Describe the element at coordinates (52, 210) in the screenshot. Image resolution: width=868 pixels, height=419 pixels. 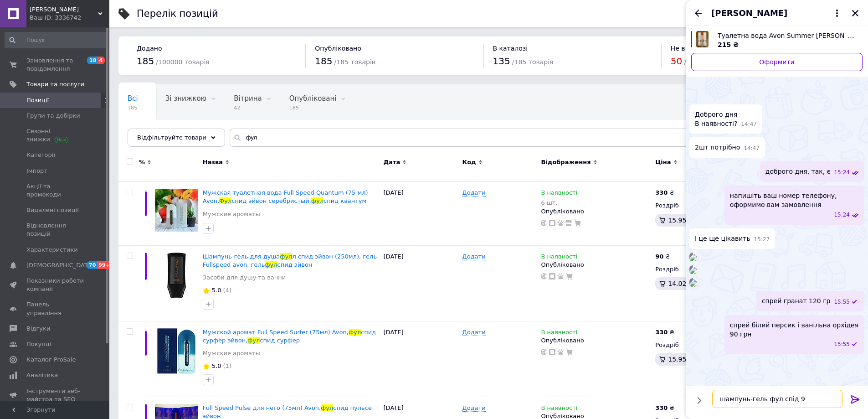
I see `span: Видалені позиції` at that location.